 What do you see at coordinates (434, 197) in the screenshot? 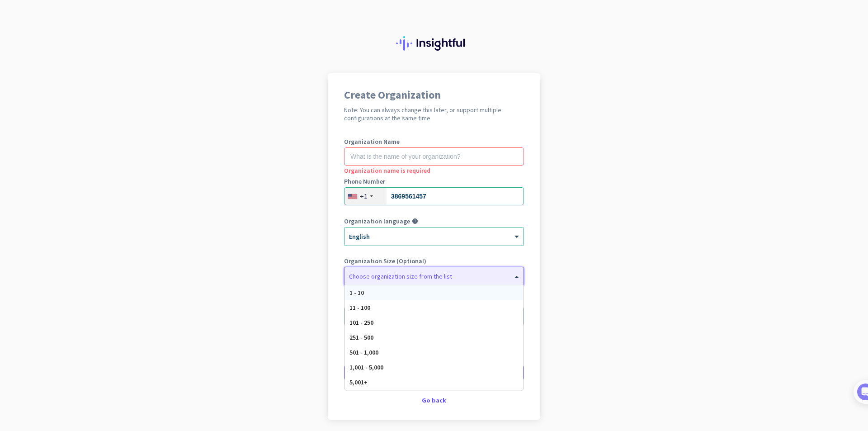
I see `input: 201-555-0123` at bounding box center [434, 197].